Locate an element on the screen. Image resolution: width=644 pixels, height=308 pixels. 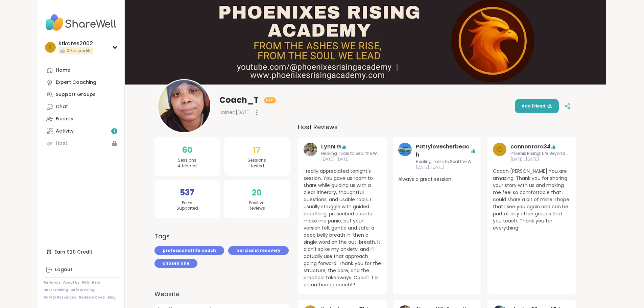
a: FAQ is located at coordinates (86, 283).